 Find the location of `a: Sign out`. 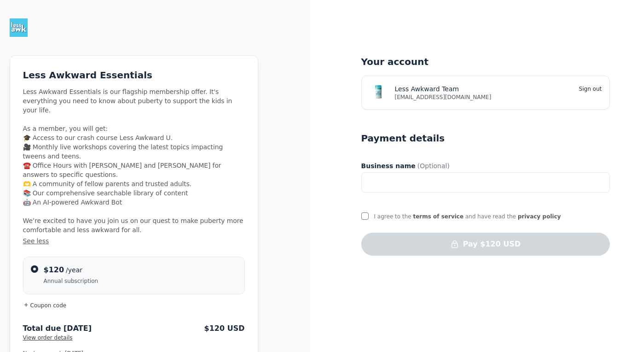

a: Sign out is located at coordinates (590, 89).